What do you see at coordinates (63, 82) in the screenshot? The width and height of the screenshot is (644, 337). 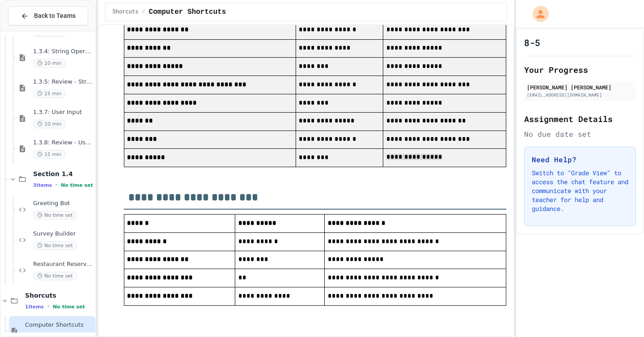 I see `span: 1.3.5: Review - String Operators` at bounding box center [63, 82].